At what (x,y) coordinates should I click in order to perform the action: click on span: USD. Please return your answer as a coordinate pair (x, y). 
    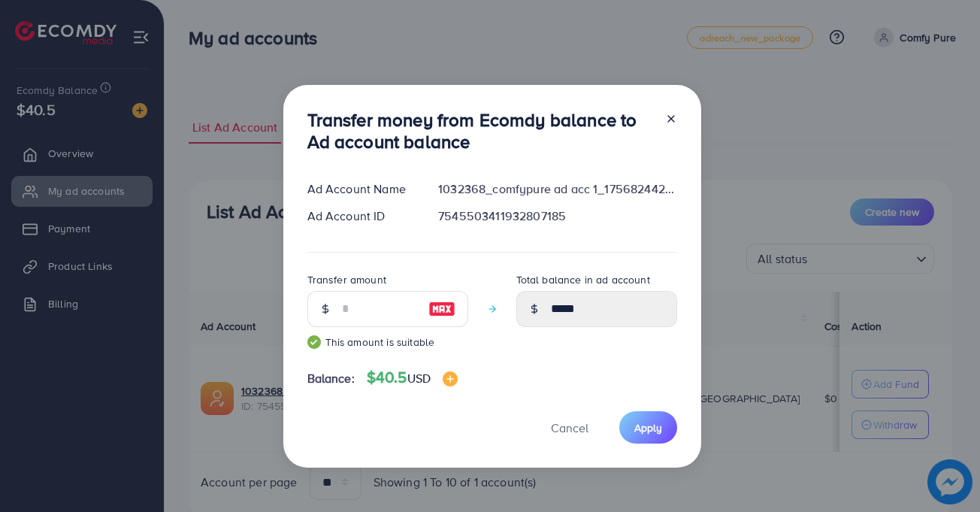
    Looking at the image, I should click on (418, 378).